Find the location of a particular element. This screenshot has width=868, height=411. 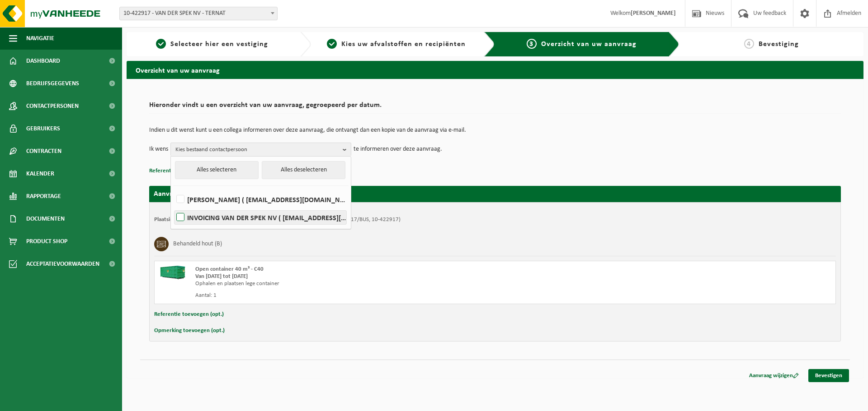

span: 2 is located at coordinates (332, 43).